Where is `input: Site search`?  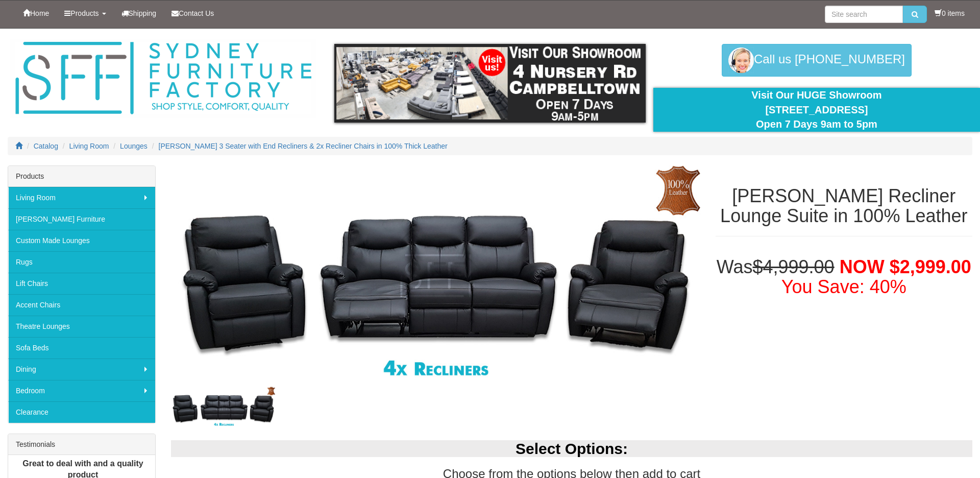
input: Site search is located at coordinates (863, 14).